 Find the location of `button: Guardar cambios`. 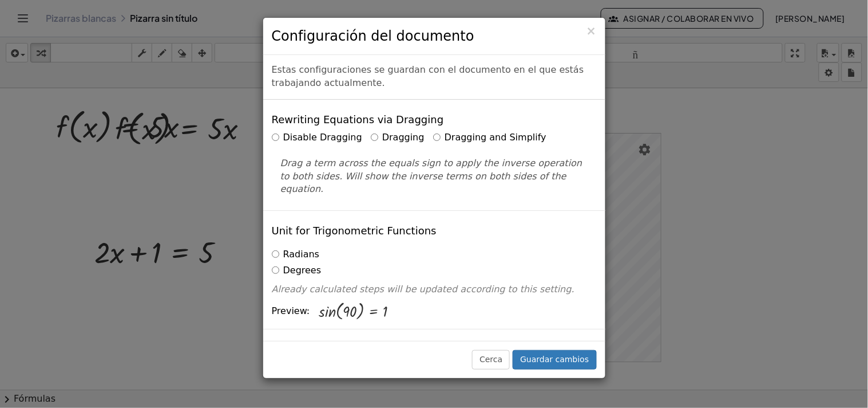

button: Guardar cambios is located at coordinates (554, 360).